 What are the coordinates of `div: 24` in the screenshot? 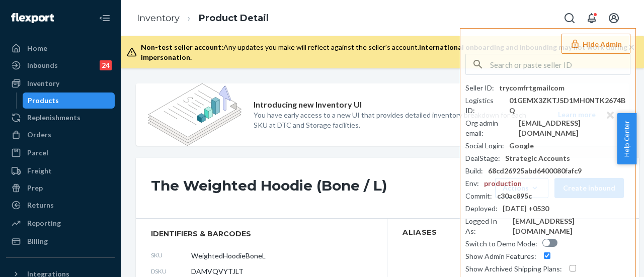 It's located at (106, 66).